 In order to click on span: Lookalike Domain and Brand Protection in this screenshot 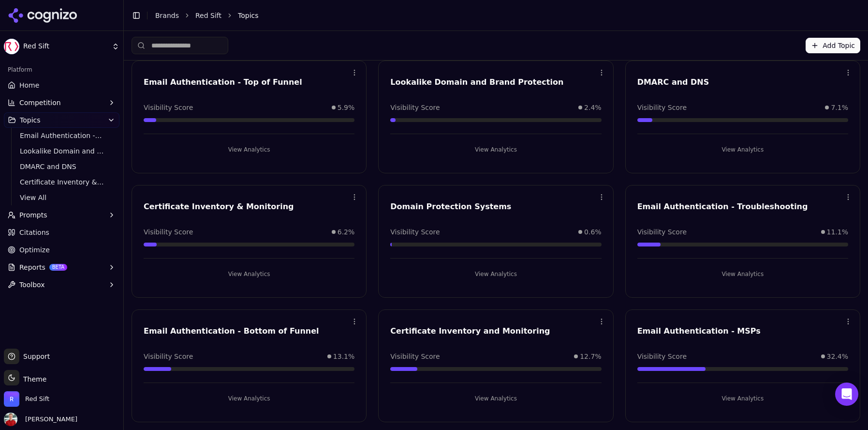, I will do `click(62, 151)`.